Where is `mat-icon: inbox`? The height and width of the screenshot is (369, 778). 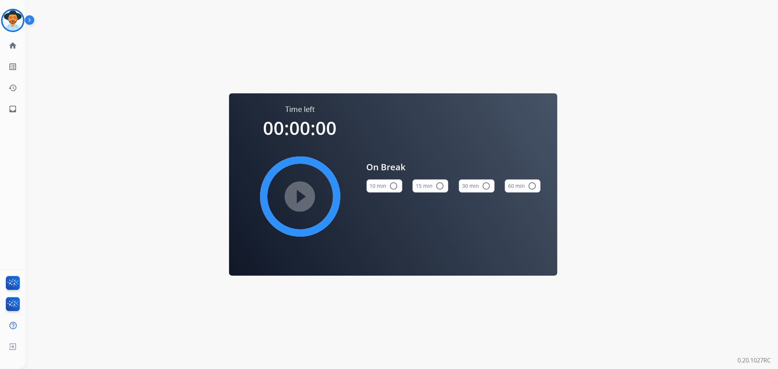
mat-icon: inbox is located at coordinates (13, 109).